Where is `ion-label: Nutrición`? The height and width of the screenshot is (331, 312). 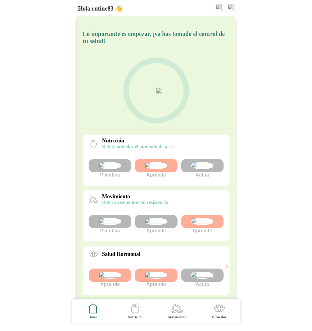 ion-label: Nutrición is located at coordinates (135, 316).